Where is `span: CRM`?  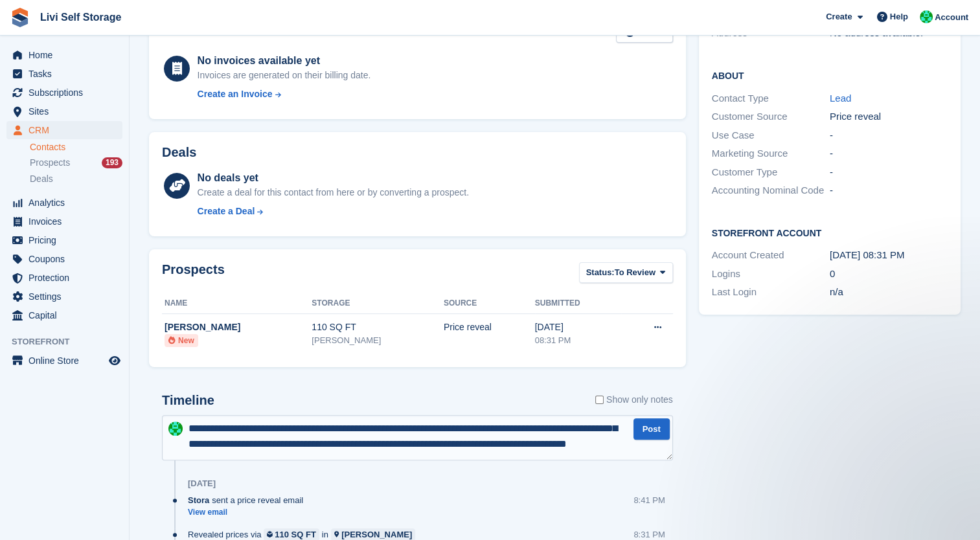 span: CRM is located at coordinates (68, 130).